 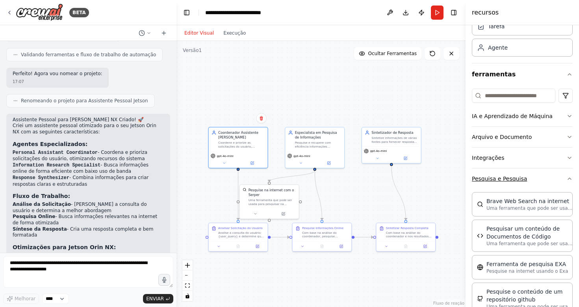 I want to click on img: Ferramenta de pesquisa EXA, so click(x=480, y=268).